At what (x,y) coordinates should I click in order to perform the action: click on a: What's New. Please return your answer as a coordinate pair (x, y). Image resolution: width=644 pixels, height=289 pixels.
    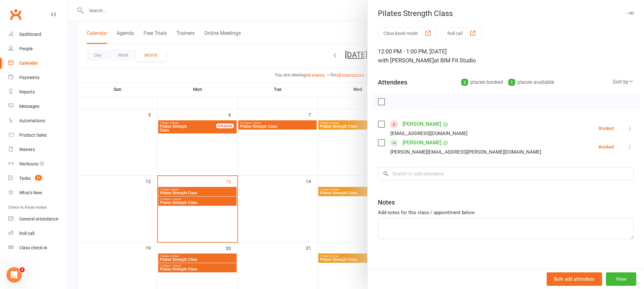
    Looking at the image, I should click on (38, 193).